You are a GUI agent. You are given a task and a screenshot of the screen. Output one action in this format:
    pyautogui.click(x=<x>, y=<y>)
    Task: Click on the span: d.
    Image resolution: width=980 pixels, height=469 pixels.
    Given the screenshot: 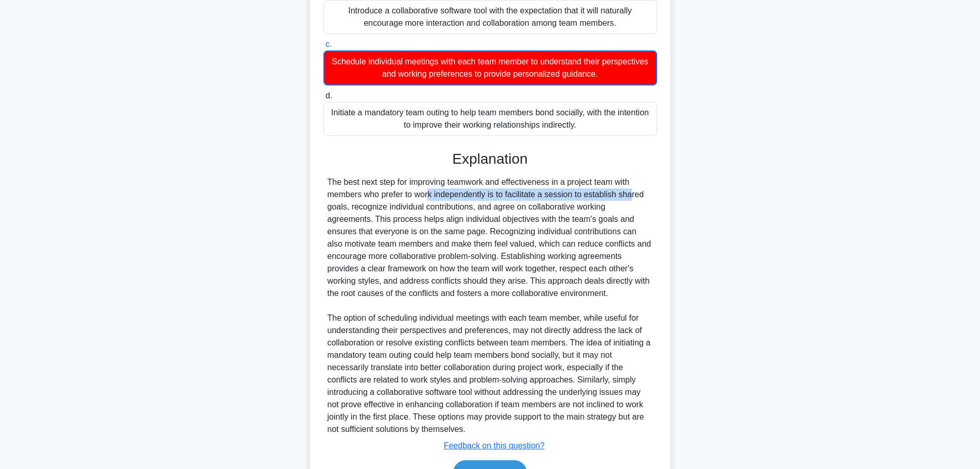 What is the action you would take?
    pyautogui.click(x=329, y=95)
    